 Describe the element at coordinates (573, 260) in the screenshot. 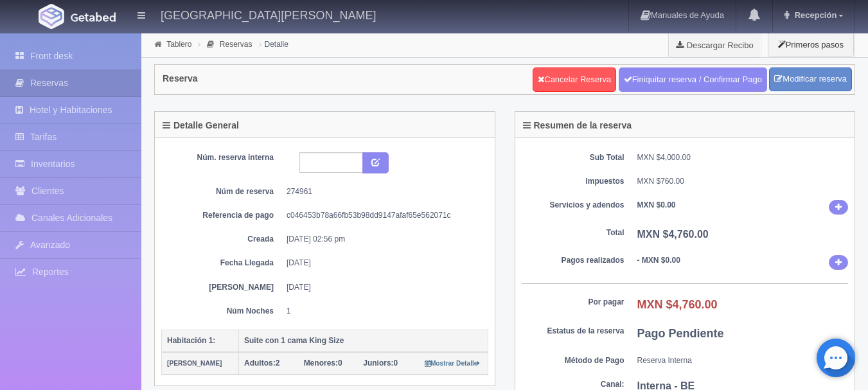

I see `dt: Pagos realizados` at that location.